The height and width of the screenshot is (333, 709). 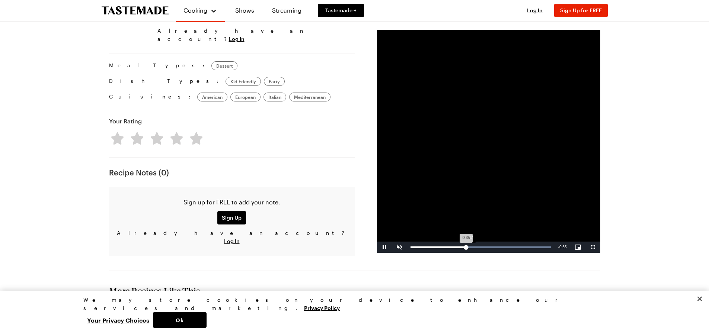 I want to click on a: Tastemade +, so click(x=341, y=10).